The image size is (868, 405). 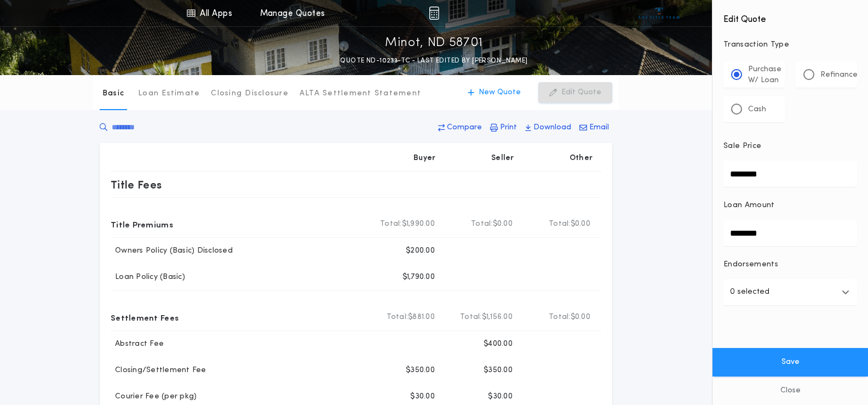 I want to click on span: $881.00, so click(x=421, y=317).